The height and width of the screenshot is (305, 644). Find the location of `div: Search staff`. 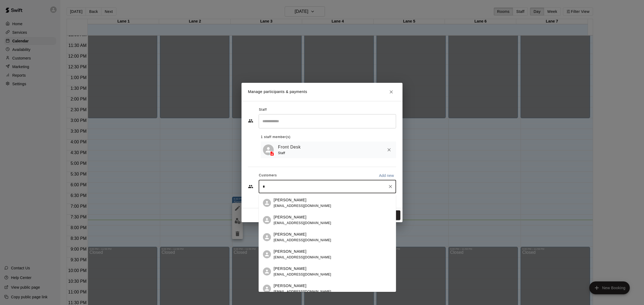

div: Search staff is located at coordinates (327, 121).